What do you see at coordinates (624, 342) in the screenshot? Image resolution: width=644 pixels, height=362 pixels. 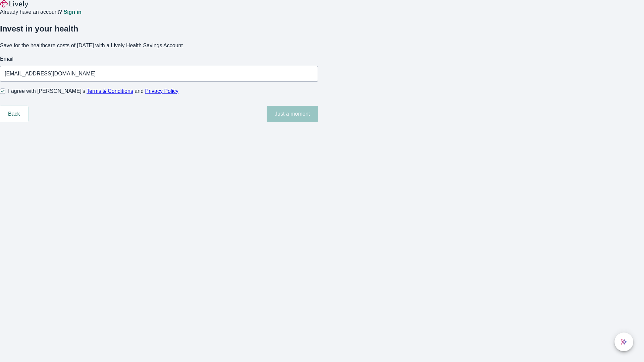 I see `svg: Lively AI Assistant` at bounding box center [624, 342].